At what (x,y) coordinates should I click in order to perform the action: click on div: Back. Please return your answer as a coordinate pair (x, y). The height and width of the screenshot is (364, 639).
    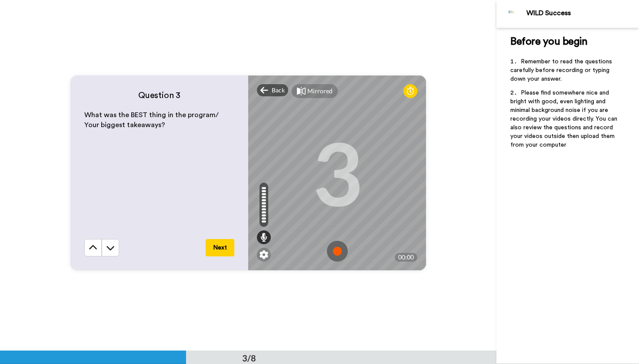
    Looking at the image, I should click on (273, 91).